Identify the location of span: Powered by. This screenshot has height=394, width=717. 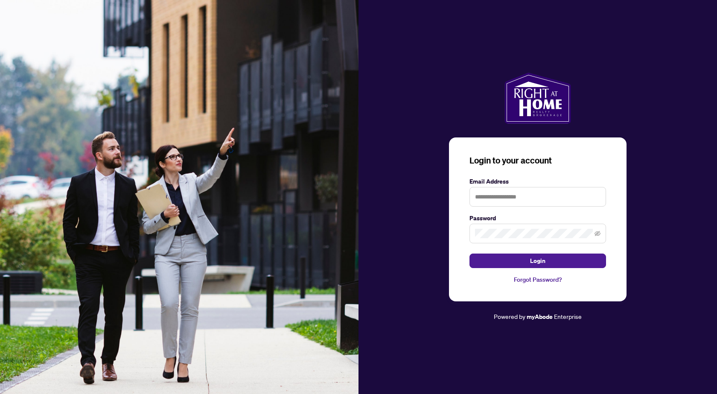
(510, 316).